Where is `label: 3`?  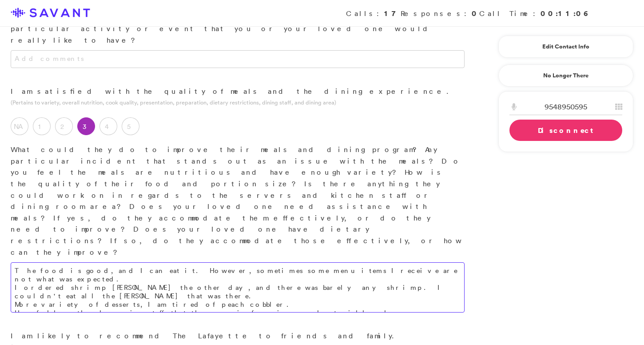
label: 3 is located at coordinates (86, 126).